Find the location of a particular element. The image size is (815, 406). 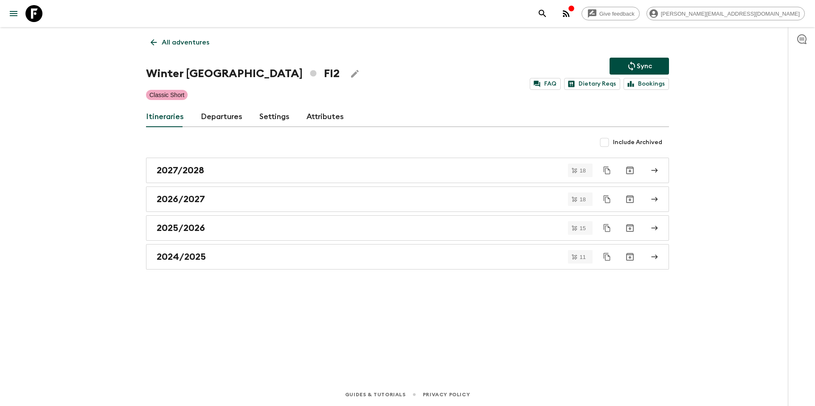

a: Attributes is located at coordinates (325, 117).